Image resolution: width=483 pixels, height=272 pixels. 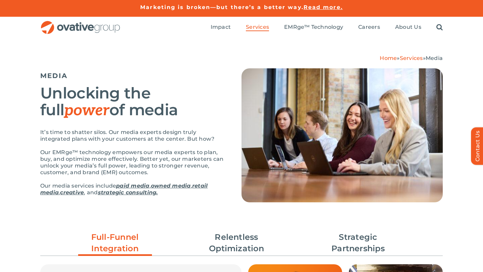 What do you see at coordinates (128, 193) in the screenshot?
I see `a: strategic consulting.` at bounding box center [128, 193].